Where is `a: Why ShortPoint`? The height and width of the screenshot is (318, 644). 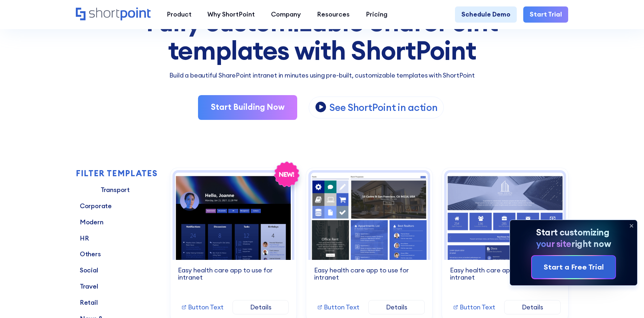 a: Why ShortPoint is located at coordinates (231, 14).